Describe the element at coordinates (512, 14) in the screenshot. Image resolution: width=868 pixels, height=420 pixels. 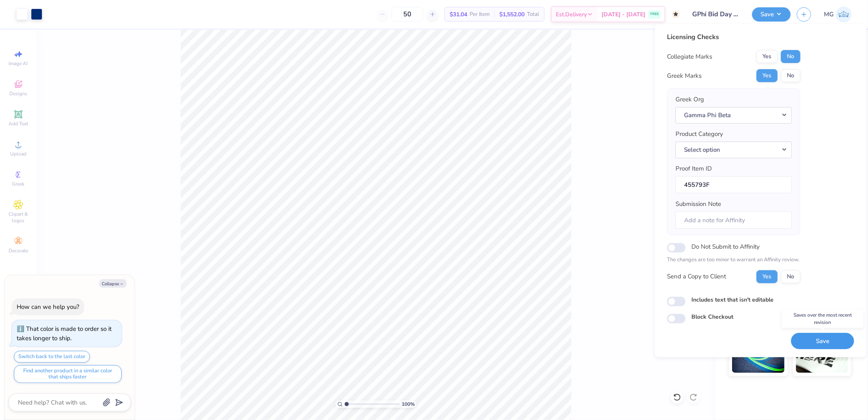
I see `span: $1,552.00` at that location.